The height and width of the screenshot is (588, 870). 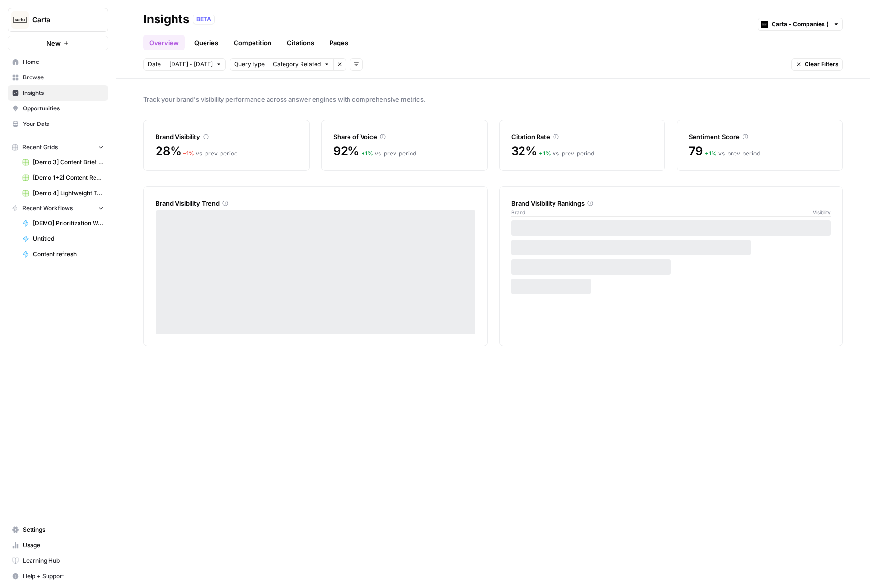 I want to click on button: Help + Support, so click(x=58, y=576).